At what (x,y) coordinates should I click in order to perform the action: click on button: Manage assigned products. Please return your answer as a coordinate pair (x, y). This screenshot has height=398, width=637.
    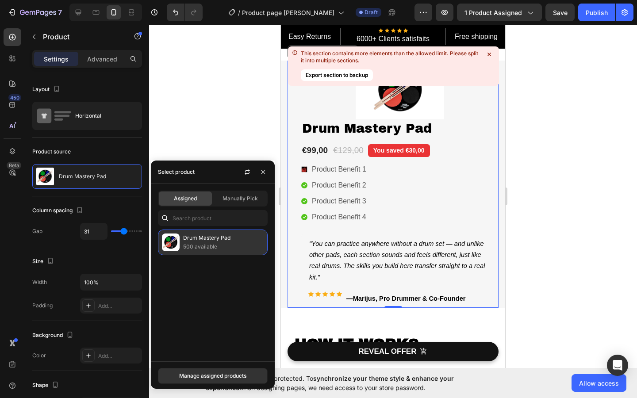
    Looking at the image, I should click on (213, 376).